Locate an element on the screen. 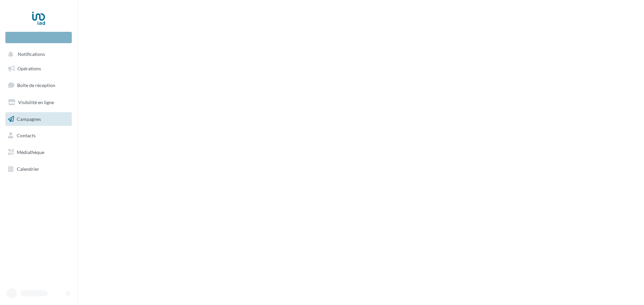 The height and width of the screenshot is (305, 644). span: Boîte de réception is located at coordinates (36, 85).